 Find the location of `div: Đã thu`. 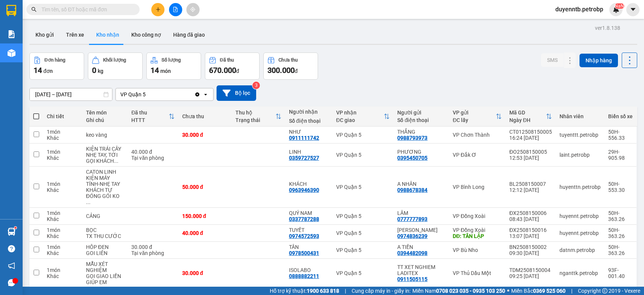

div: Đã thu is located at coordinates (227, 60).